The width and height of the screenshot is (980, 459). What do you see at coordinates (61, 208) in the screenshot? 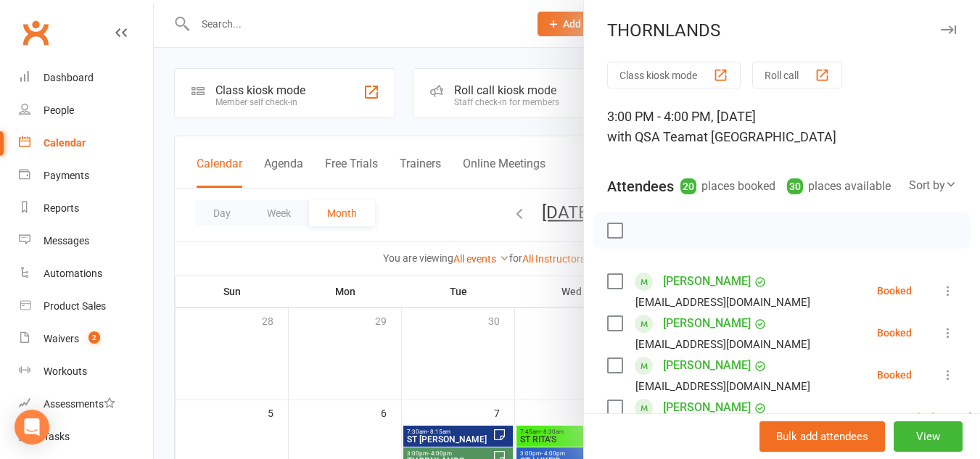
I see `div: Reports` at bounding box center [61, 208].